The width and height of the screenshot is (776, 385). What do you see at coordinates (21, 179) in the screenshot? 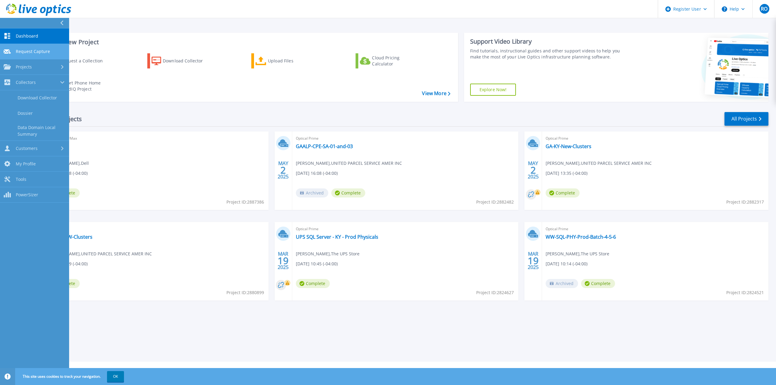
I see `span: Tools` at bounding box center [21, 179].